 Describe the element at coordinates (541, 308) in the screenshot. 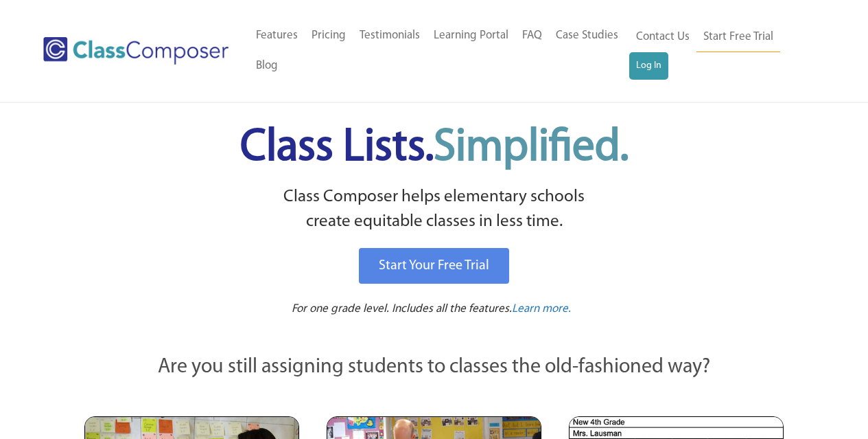

I see `span: Learn more.` at that location.